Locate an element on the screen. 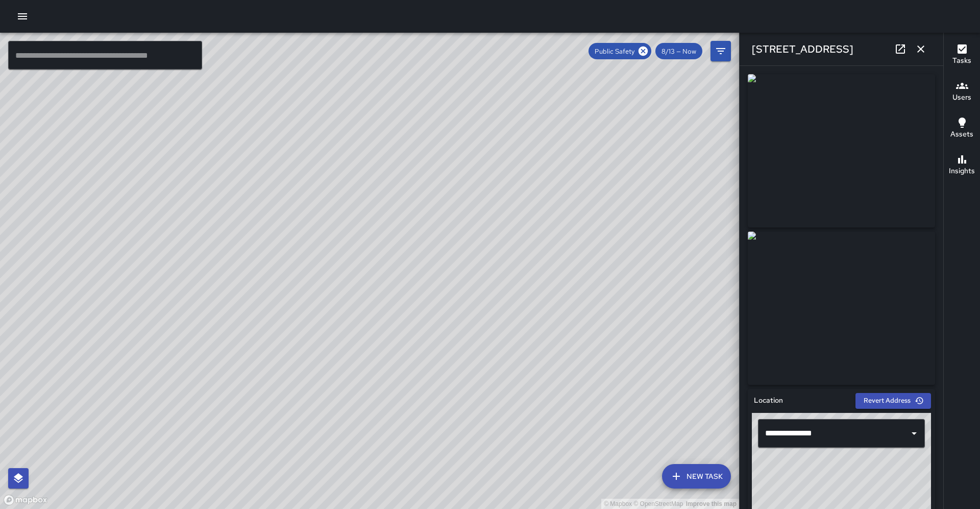  h6: Tasks is located at coordinates (962, 61).